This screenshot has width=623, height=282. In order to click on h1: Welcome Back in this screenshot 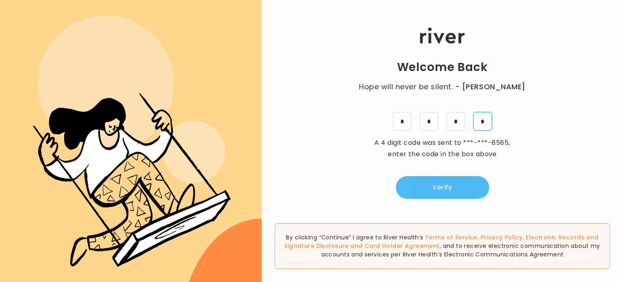, I will do `click(443, 67)`.